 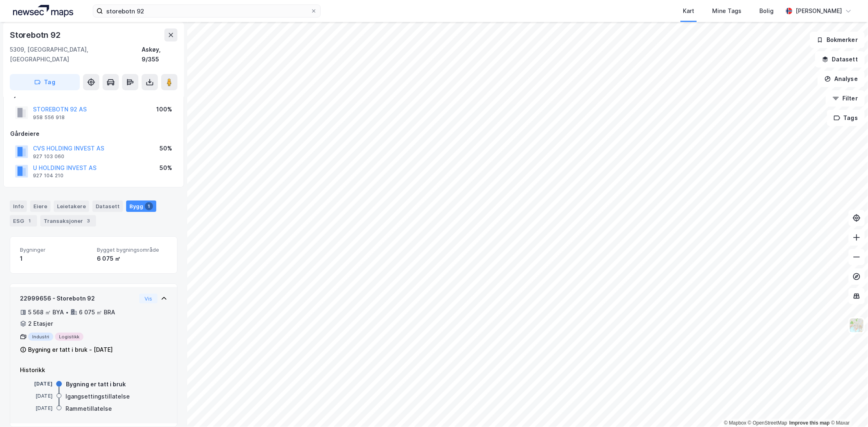 I want to click on div: Transaksjoner, so click(x=68, y=221).